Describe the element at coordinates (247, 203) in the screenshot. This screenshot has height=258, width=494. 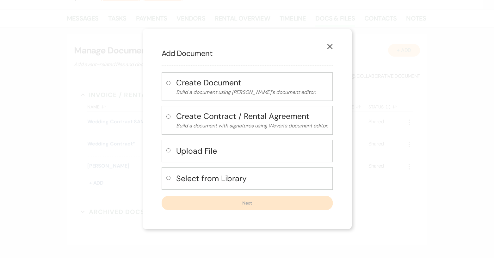
I see `button: Next` at that location.